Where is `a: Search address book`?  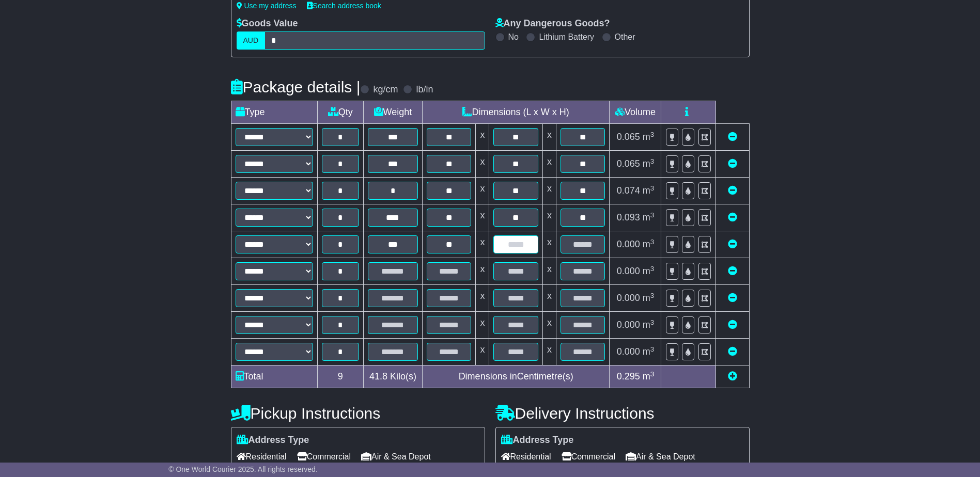 a: Search address book is located at coordinates (344, 6).